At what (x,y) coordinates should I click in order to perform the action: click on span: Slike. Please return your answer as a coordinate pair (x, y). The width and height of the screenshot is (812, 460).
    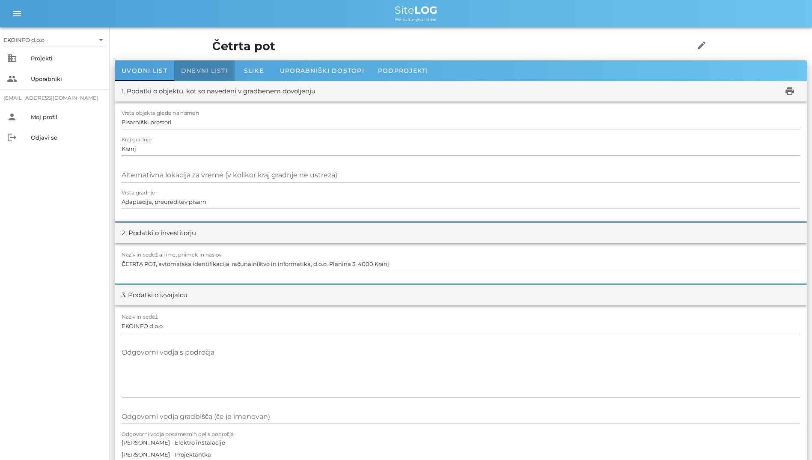
    Looking at the image, I should click on (254, 71).